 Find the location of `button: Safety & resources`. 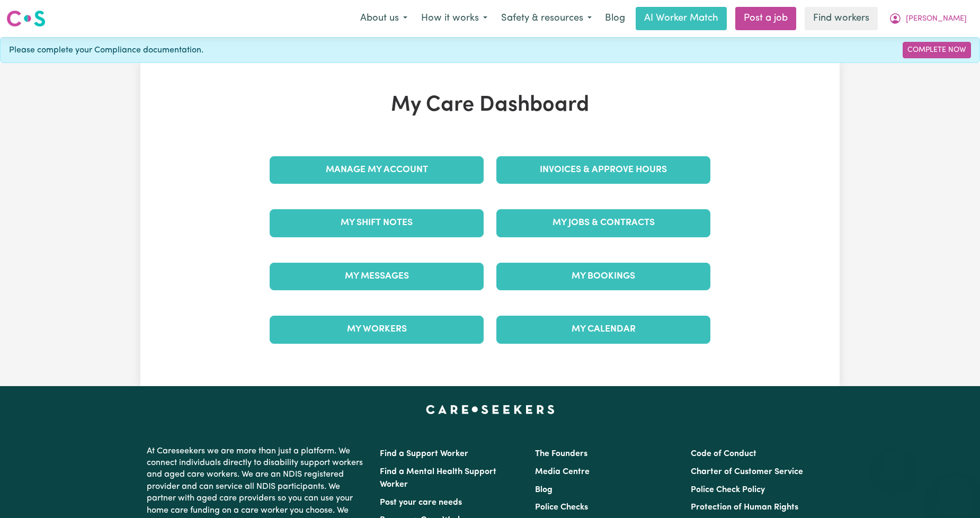

button: Safety & resources is located at coordinates (546, 19).